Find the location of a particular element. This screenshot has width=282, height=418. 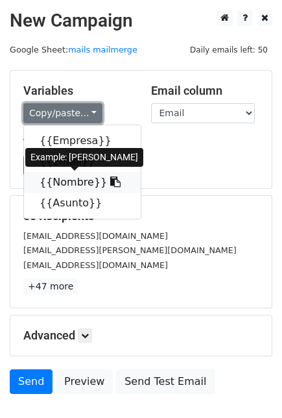

h2: New Campaign is located at coordinates (141, 21).